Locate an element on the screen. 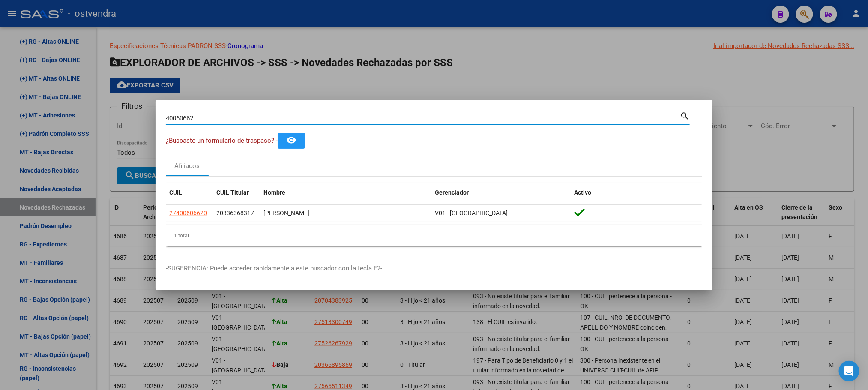 The height and width of the screenshot is (390, 868). div: Open Intercom Messenger is located at coordinates (849, 371).